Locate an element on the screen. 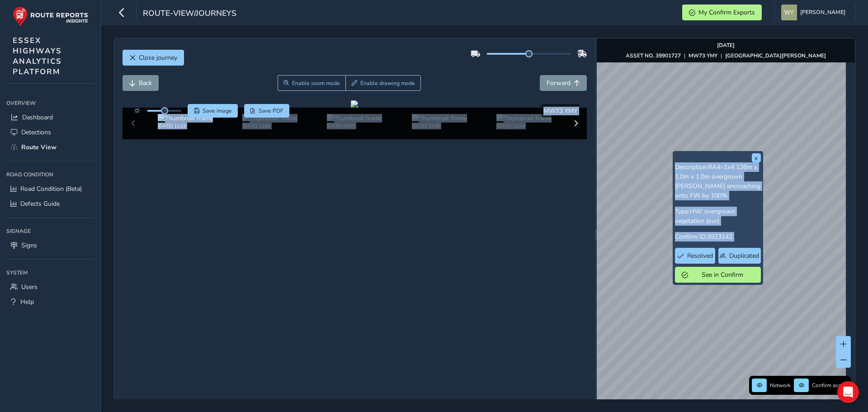 The height and width of the screenshot is (412, 868). img: diamond-layout is located at coordinates (789, 12).